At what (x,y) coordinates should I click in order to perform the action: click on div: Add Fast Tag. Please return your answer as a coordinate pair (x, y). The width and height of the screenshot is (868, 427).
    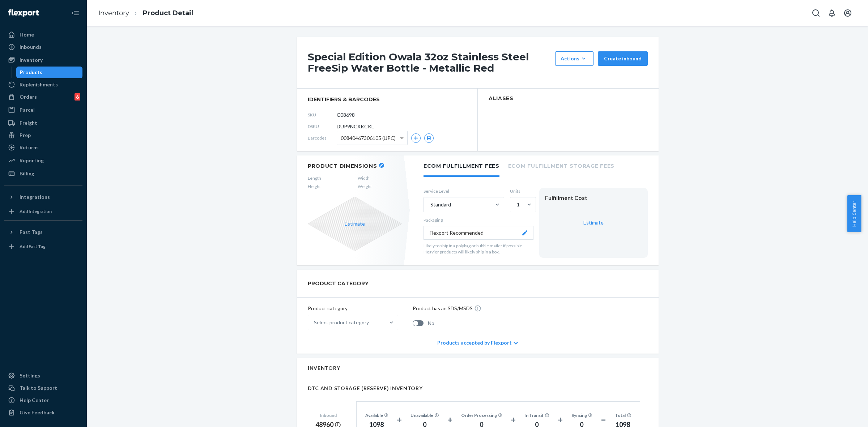
    Looking at the image, I should click on (33, 246).